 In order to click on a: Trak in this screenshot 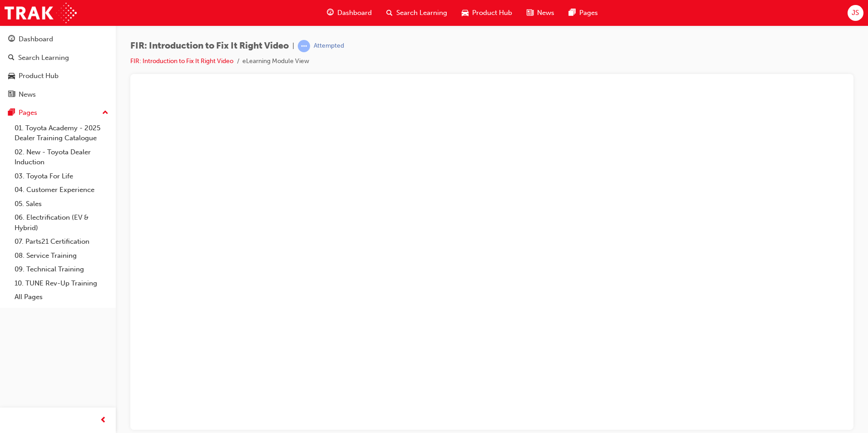, I will do `click(41, 13)`.